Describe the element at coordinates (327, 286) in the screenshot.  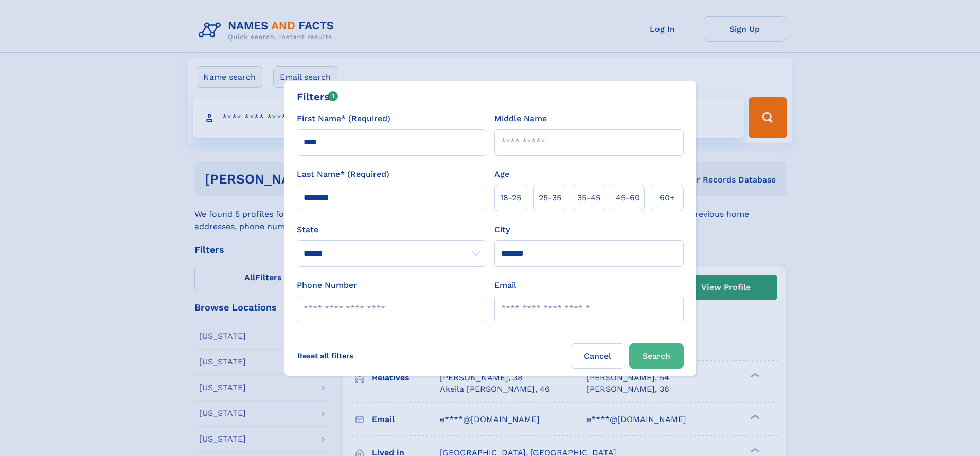
I see `label: Phone Number` at that location.